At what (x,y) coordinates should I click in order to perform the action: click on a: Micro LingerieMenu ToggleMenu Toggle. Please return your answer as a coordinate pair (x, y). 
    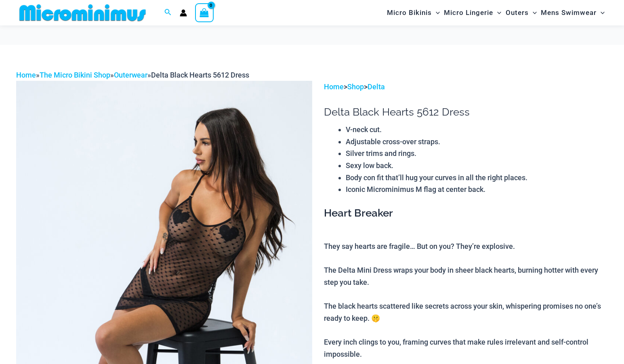
    Looking at the image, I should click on (473, 13).